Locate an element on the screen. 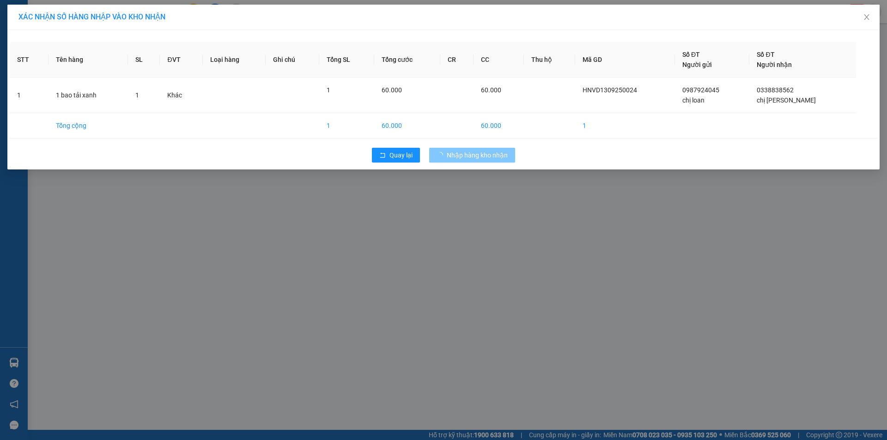 The width and height of the screenshot is (887, 440). td: Khác is located at coordinates (181, 95).